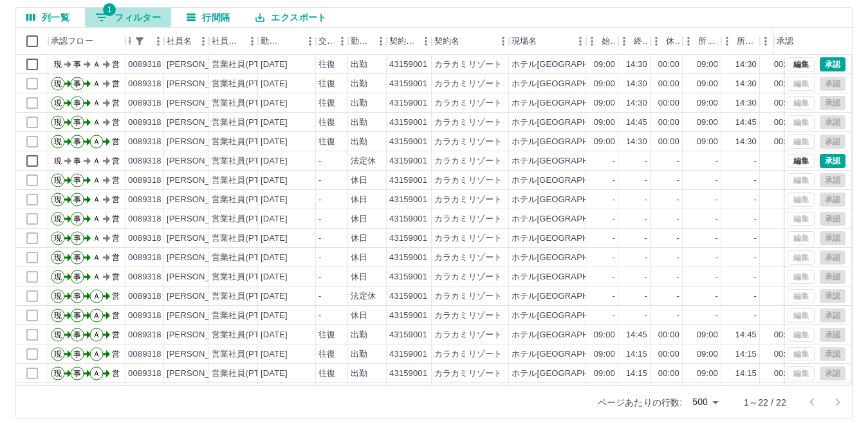  I want to click on text: 事, so click(78, 238).